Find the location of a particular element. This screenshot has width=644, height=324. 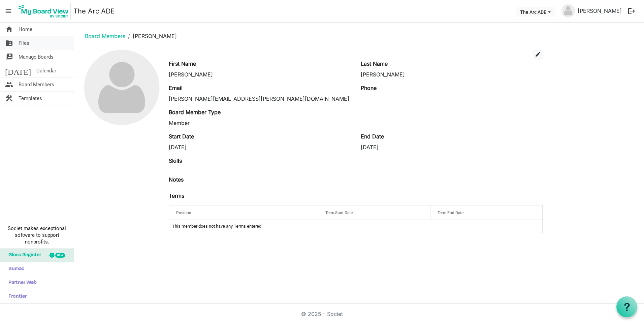

a: The Arc ADE is located at coordinates (94, 11).